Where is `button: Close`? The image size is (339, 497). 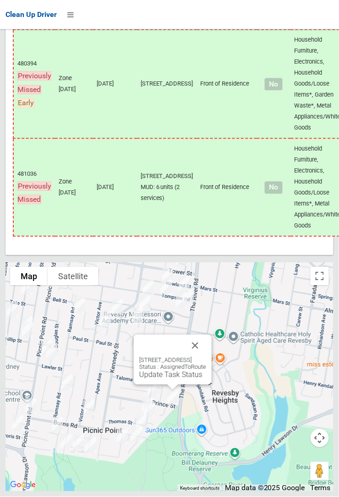 button: Close is located at coordinates (195, 346).